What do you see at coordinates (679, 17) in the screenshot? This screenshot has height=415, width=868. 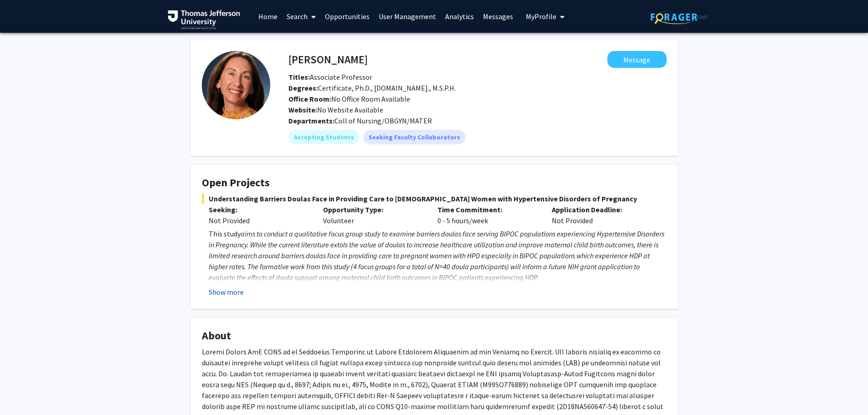 I see `img: ForagerOne Logo` at bounding box center [679, 17].